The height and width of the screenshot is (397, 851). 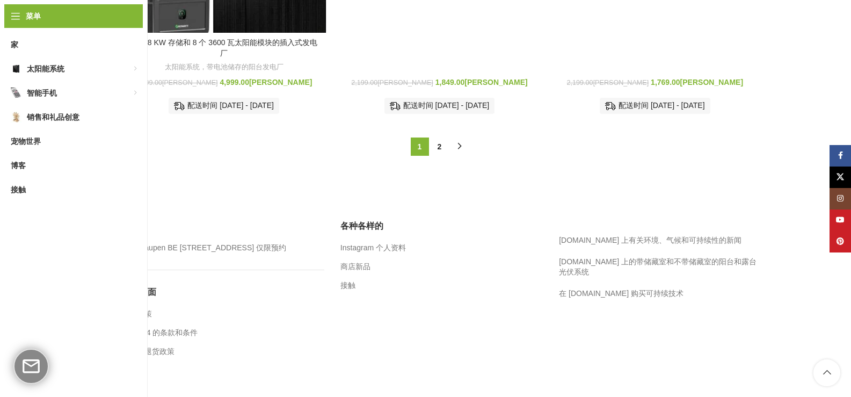 I want to click on font: 5,399.00, so click(x=149, y=83).